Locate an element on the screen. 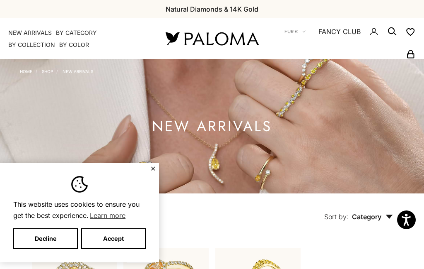  nav: Secondary navigation is located at coordinates (347, 39).